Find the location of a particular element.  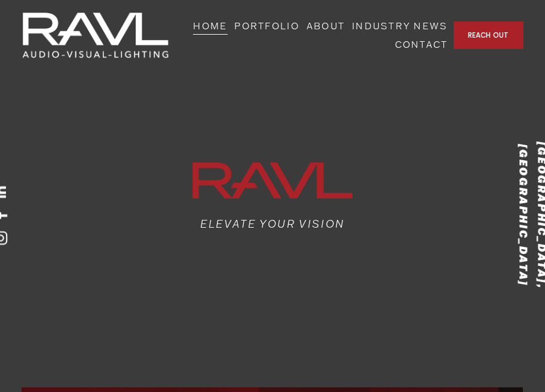

a: INDUSTRY NEWS is located at coordinates (400, 26).